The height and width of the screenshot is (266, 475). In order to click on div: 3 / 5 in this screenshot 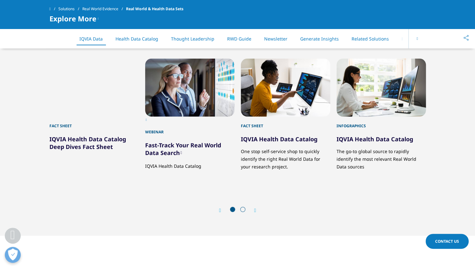, I will do `click(286, 118)`.